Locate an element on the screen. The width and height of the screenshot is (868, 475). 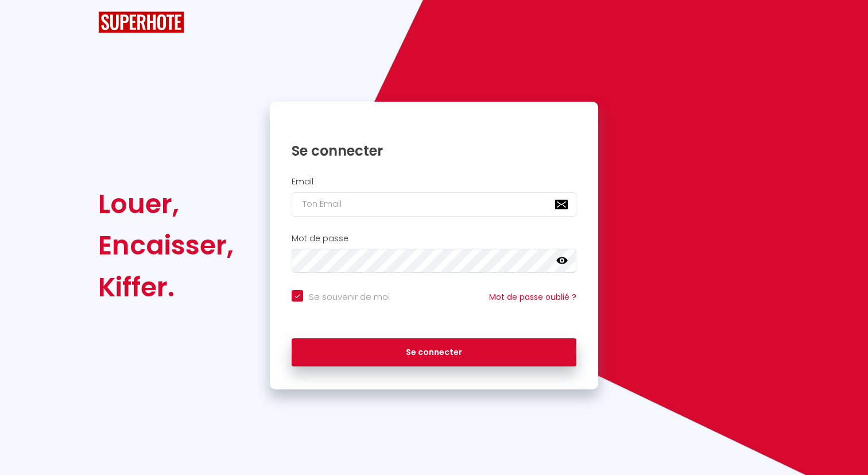
img: SuperHote logo is located at coordinates (141, 22).